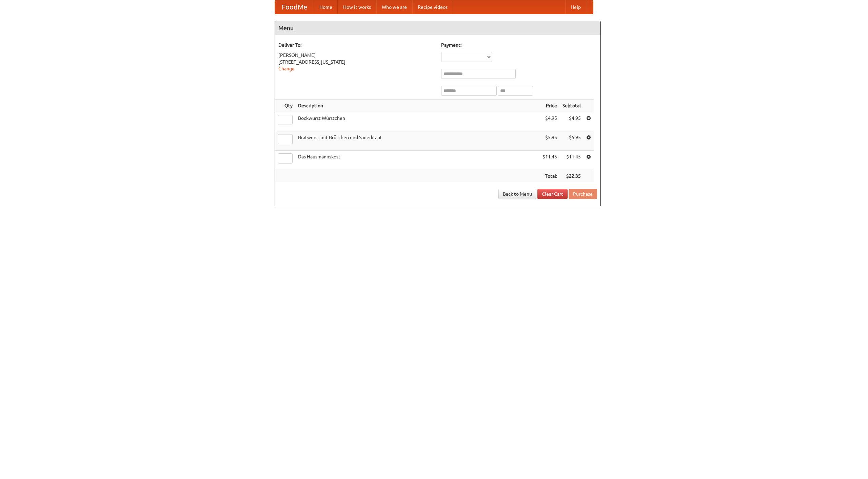  What do you see at coordinates (550, 105) in the screenshot?
I see `th: Price` at bounding box center [550, 105].